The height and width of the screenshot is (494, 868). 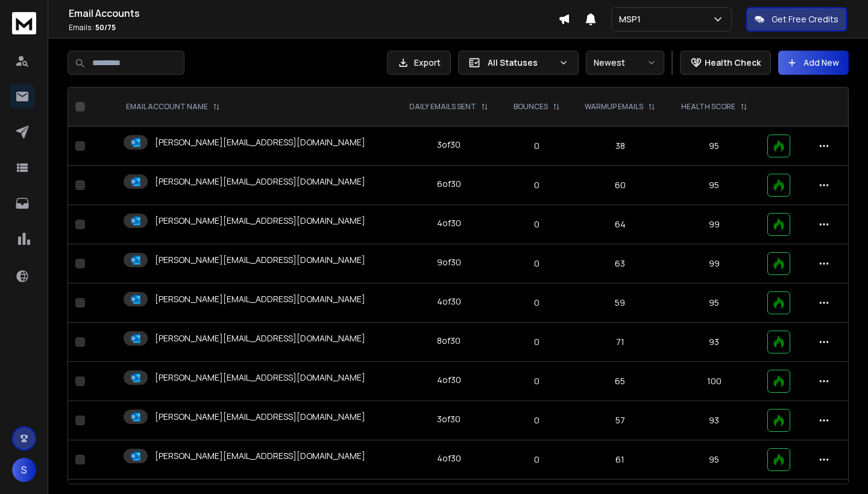 What do you see at coordinates (620, 420) in the screenshot?
I see `td: 57` at bounding box center [620, 420].